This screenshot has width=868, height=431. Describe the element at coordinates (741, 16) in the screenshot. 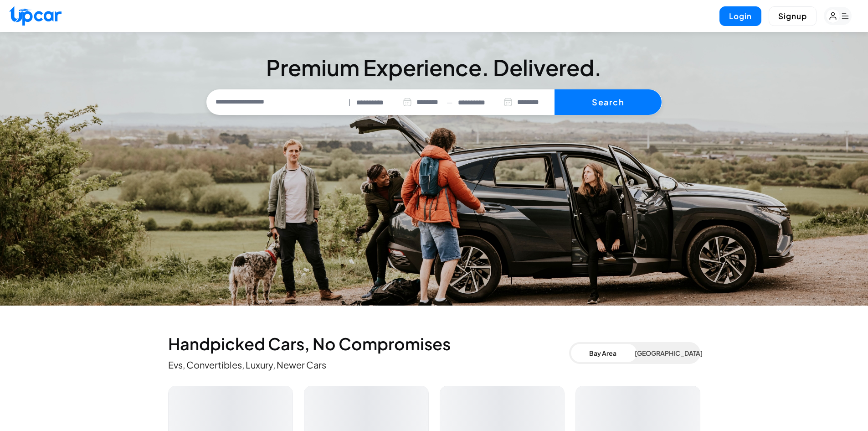

I see `button: Login` at that location.